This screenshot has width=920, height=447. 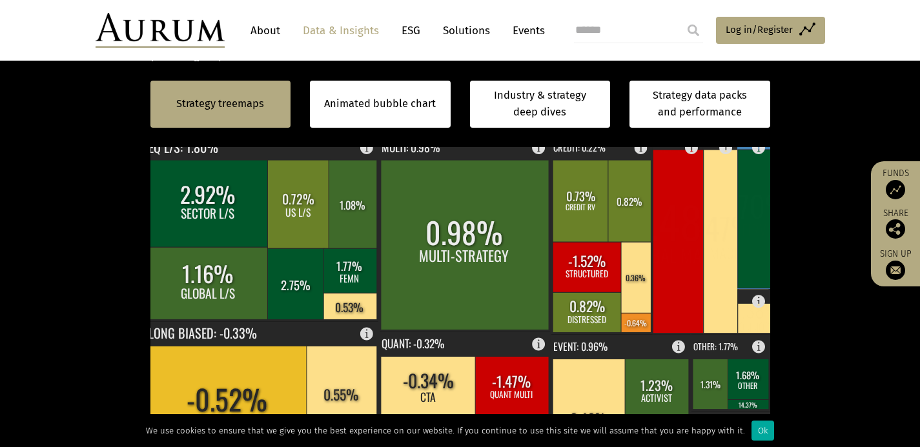 I want to click on div: Share, so click(x=895, y=224).